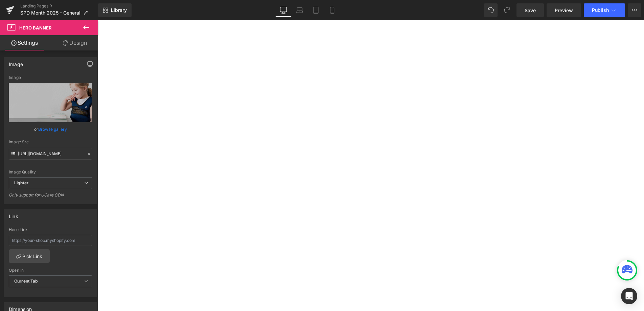 This screenshot has height=311, width=644. Describe the element at coordinates (316, 10) in the screenshot. I see `a: Tablet` at that location.